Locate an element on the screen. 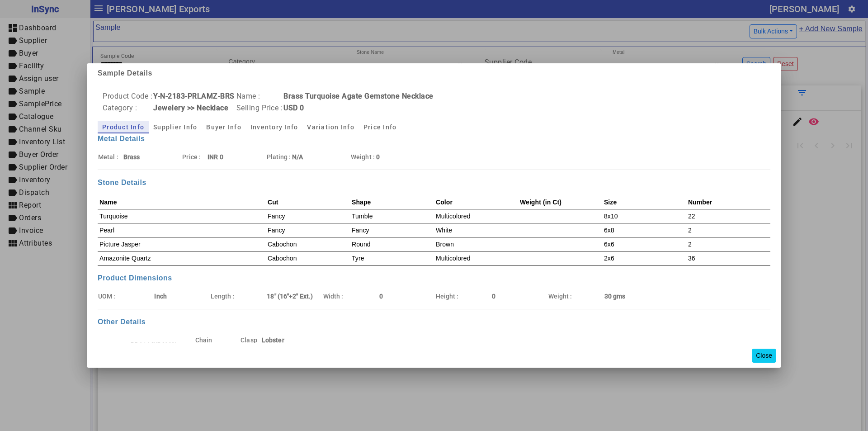  th: Size is located at coordinates (644, 202).